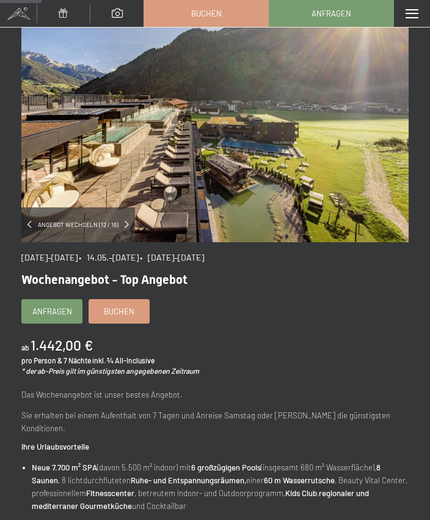 The image size is (430, 520). What do you see at coordinates (301, 493) in the screenshot?
I see `strong: Kids Club` at bounding box center [301, 493].